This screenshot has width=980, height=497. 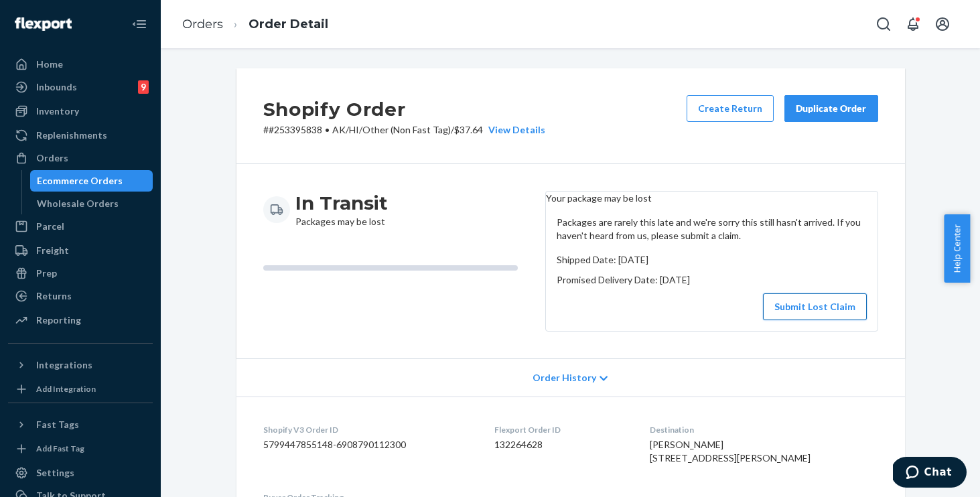 I want to click on div: Freight, so click(x=52, y=250).